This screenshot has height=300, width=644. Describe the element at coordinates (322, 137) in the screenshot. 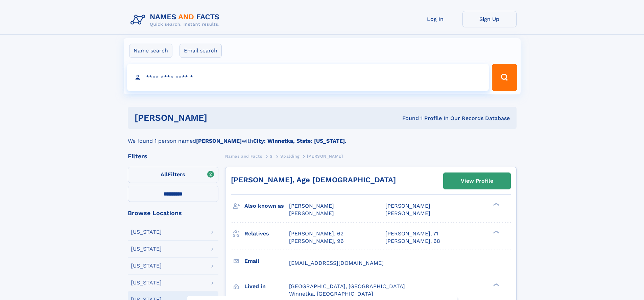

I see `div: We found 1 person named with .` at that location.